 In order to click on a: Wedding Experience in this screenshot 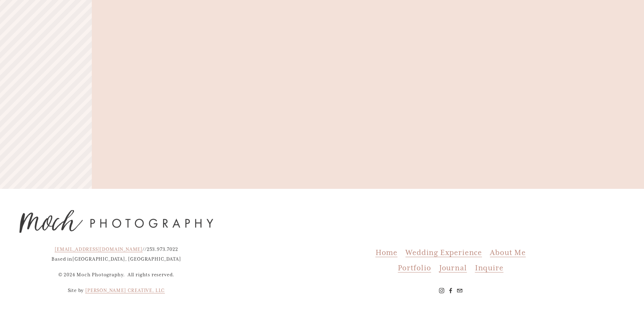, I will do `click(444, 252)`.